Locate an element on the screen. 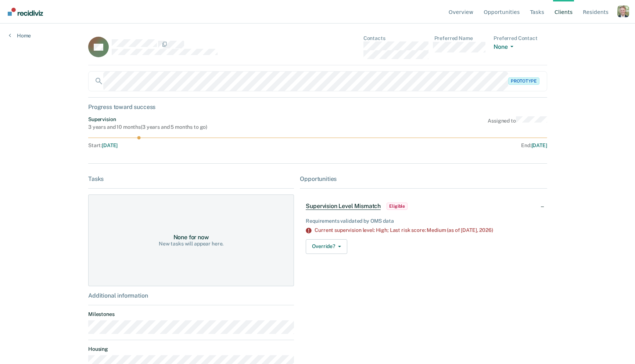 The image size is (635, 364). dt: Contacts is located at coordinates (396, 38).